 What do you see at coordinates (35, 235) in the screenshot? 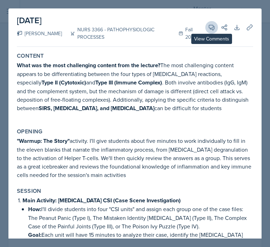
I see `strong: Goal:` at bounding box center [35, 235].